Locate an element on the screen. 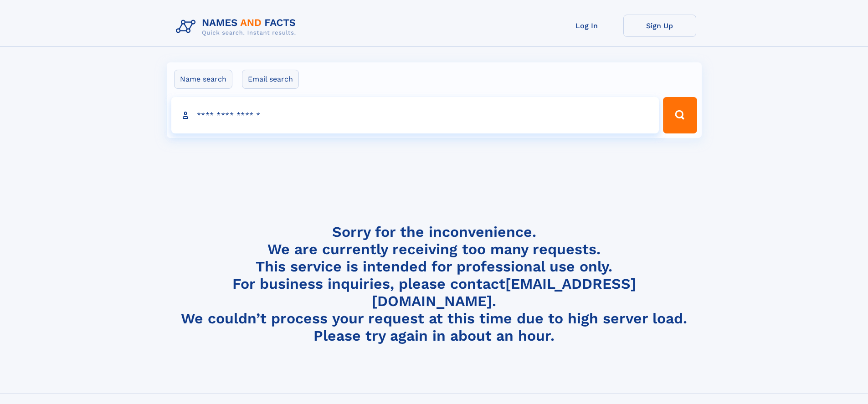 This screenshot has width=868, height=404. button: Search Button is located at coordinates (680, 115).